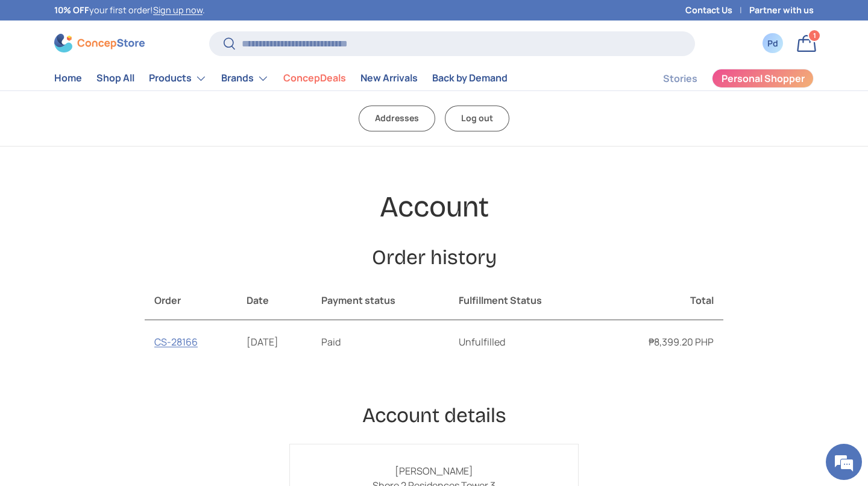  What do you see at coordinates (814, 35) in the screenshot?
I see `span: 1` at bounding box center [814, 35].